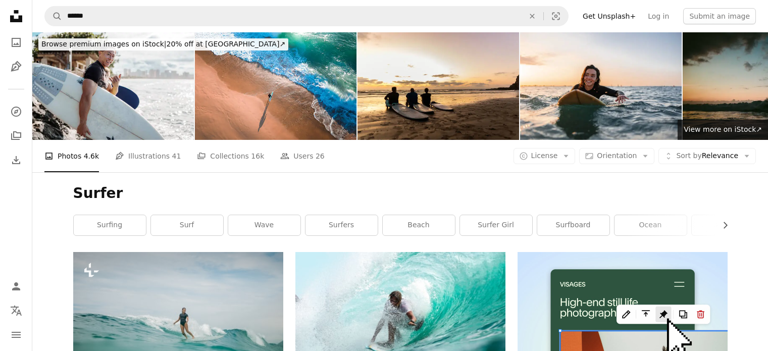 Image resolution: width=768 pixels, height=351 pixels. Describe the element at coordinates (659, 16) in the screenshot. I see `a: Log in` at that location.